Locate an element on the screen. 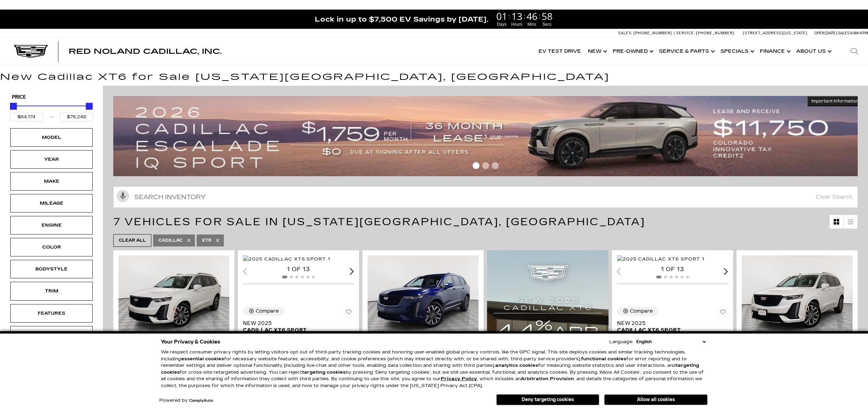  div: Color is located at coordinates (51, 247).